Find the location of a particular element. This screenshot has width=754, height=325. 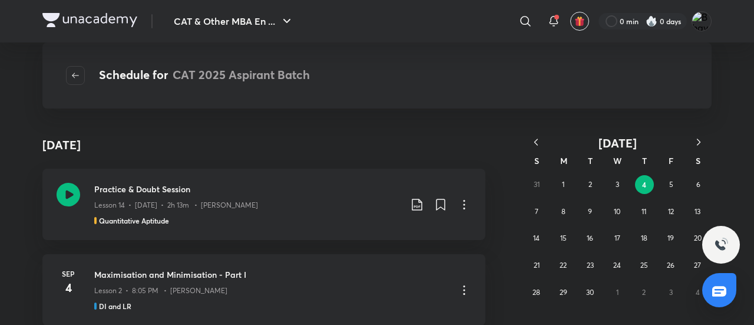

button: September 19, 2025 is located at coordinates (671, 238).